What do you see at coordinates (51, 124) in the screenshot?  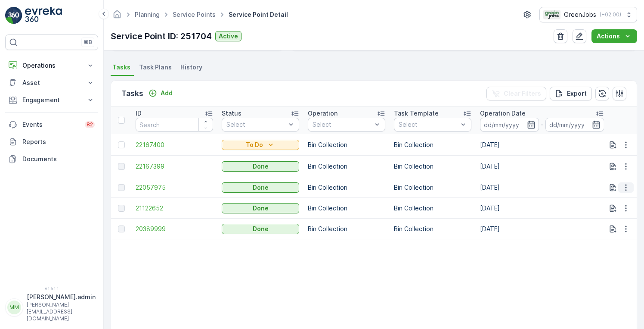 I see `p: Events` at bounding box center [51, 124].